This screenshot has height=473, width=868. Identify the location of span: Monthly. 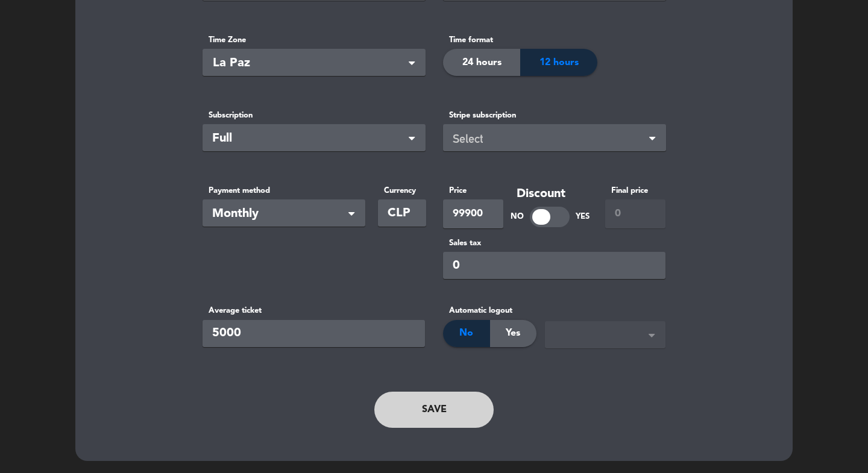
(279, 214).